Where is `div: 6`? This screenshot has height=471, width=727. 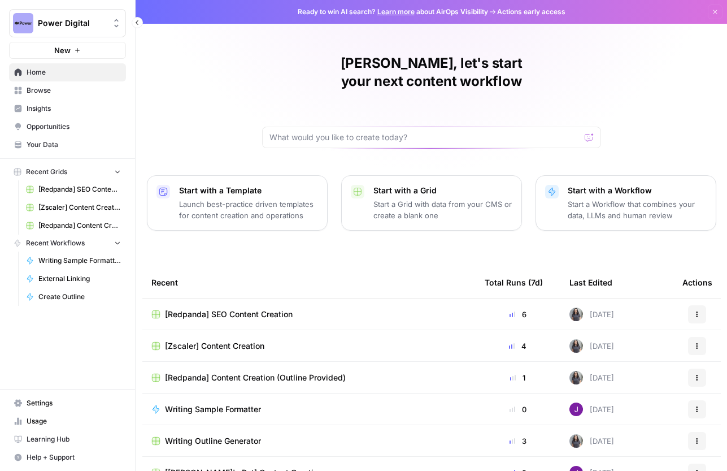
div: 6 is located at coordinates (518, 314).